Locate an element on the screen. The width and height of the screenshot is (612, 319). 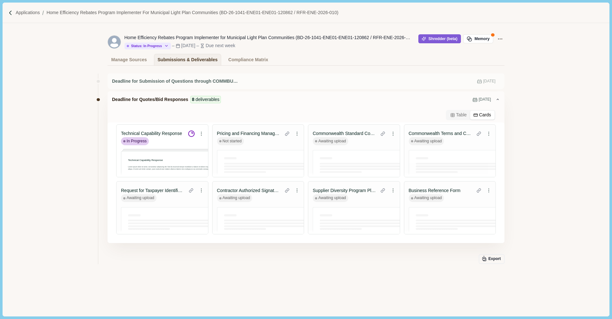
div: Manage Sources is located at coordinates (129, 60).